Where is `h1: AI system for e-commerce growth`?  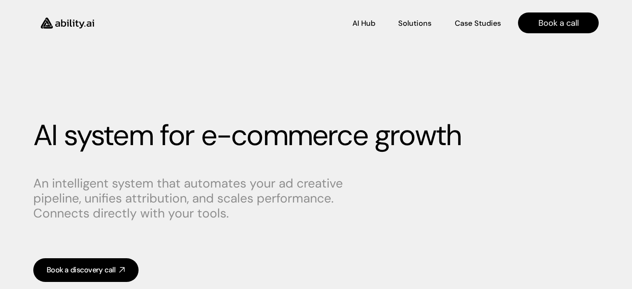 h1: AI system for e-commerce growth is located at coordinates (316, 136).